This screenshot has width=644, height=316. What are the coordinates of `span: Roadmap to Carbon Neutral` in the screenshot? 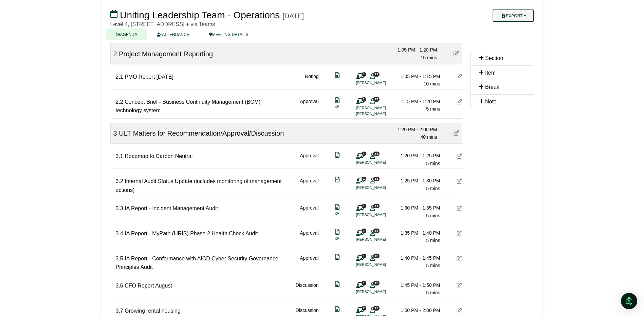 It's located at (158, 156).